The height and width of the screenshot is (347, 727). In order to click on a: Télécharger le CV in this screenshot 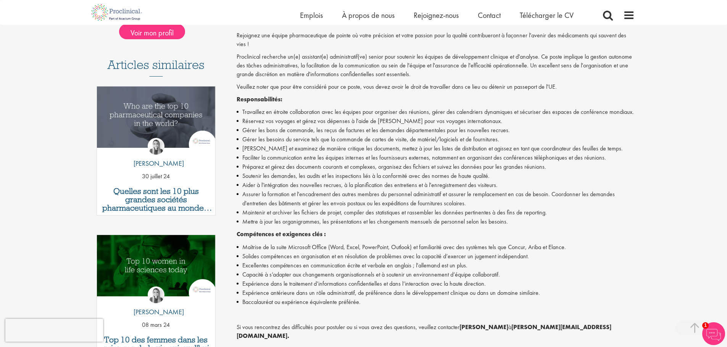, I will do `click(546, 15)`.